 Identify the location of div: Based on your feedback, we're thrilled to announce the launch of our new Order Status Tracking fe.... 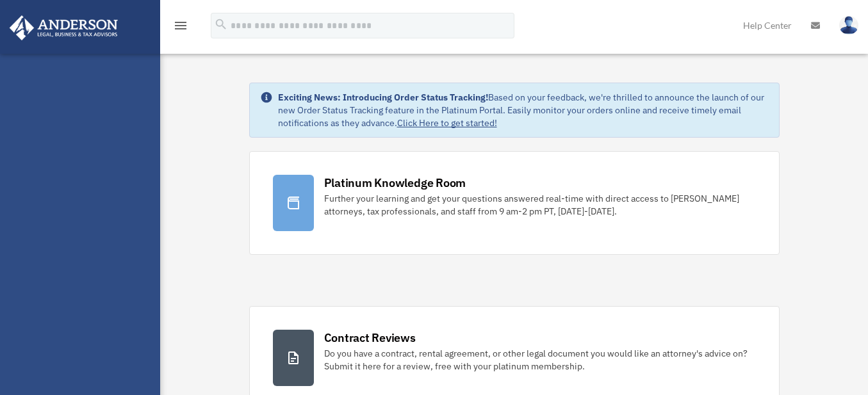
(523, 110).